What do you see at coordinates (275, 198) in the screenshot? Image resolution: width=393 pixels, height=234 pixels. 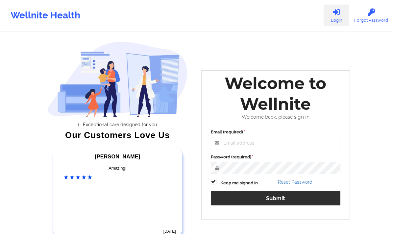 I see `button: Submit` at bounding box center [275, 198].